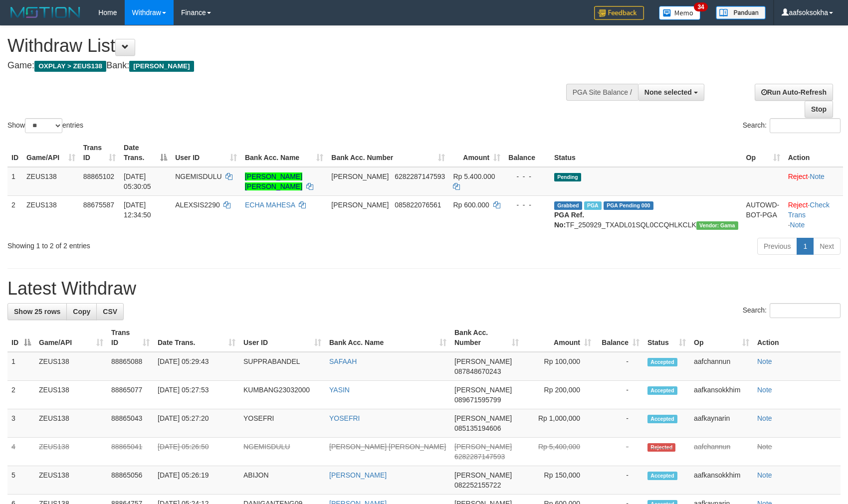 This screenshot has width=848, height=504. I want to click on th: Date Trans.: activate to sort column descending, so click(145, 153).